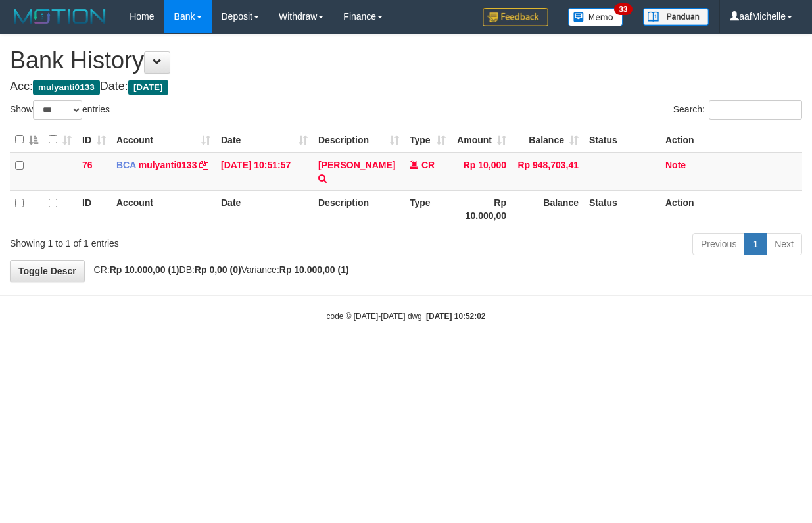 This screenshot has height=523, width=812. What do you see at coordinates (676, 16) in the screenshot?
I see `img: panduan.png` at bounding box center [676, 16].